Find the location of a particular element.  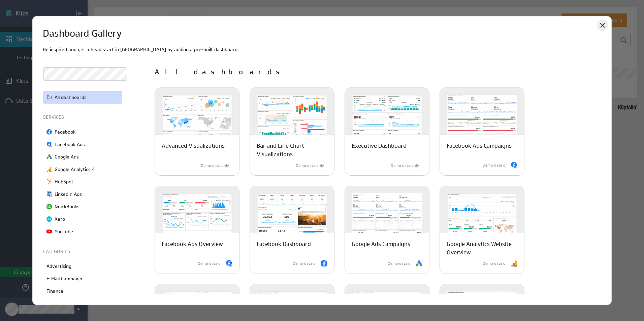

p: Google Ads Campaigns is located at coordinates (381, 244).